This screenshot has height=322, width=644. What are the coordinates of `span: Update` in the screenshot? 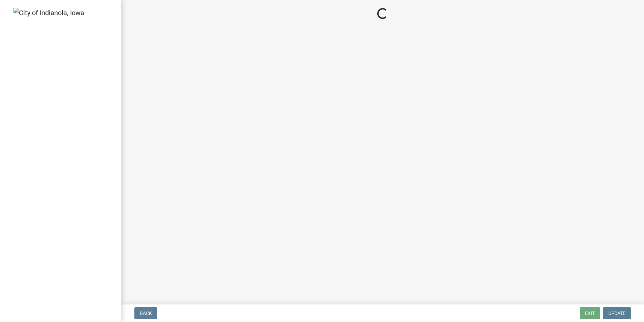 It's located at (617, 313).